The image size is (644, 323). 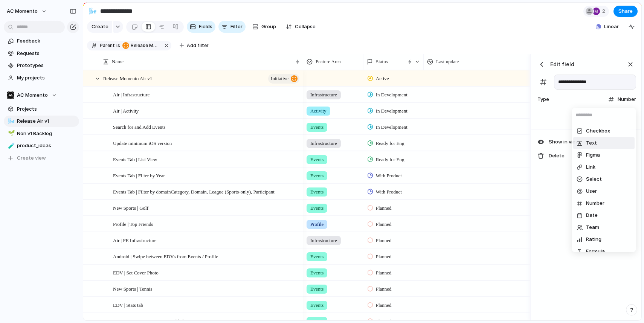 I want to click on span: Checkbox, so click(x=598, y=131).